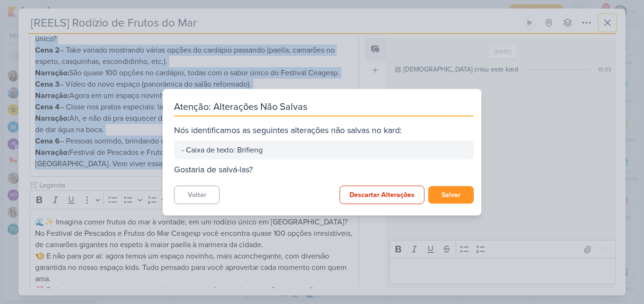  I want to click on div: - Caixa de texto: Brifieng, so click(324, 150).